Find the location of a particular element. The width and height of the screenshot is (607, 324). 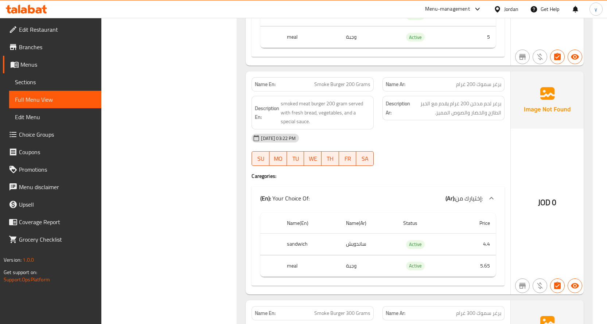

td: 5 is located at coordinates (476, 37).